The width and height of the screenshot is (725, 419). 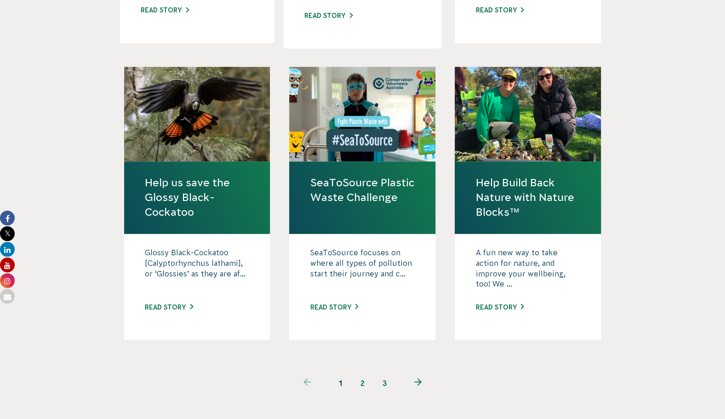 What do you see at coordinates (362, 190) in the screenshot?
I see `a: SeaToSource Plastic Waste Challenge` at bounding box center [362, 190].